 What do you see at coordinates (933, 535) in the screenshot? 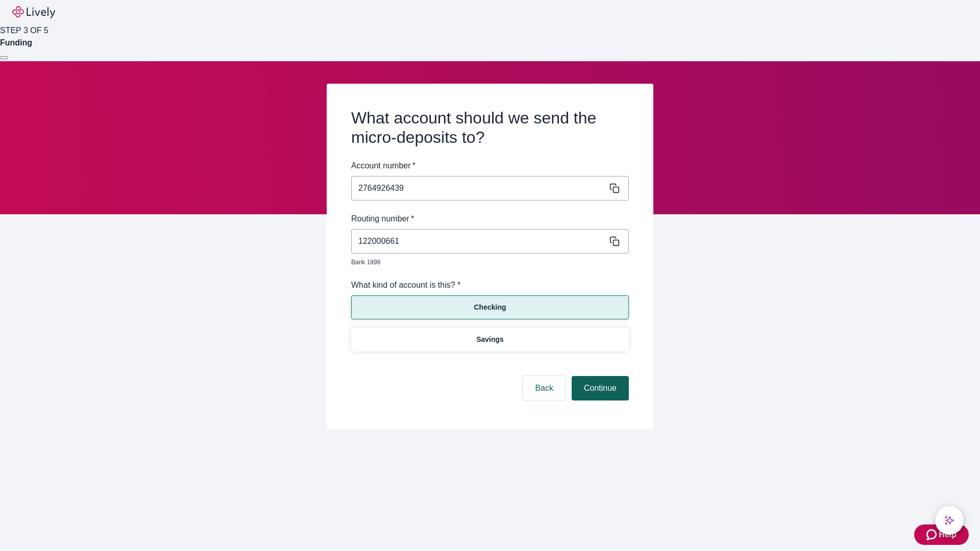
I see `svg: Zendesk support icon` at bounding box center [933, 535].